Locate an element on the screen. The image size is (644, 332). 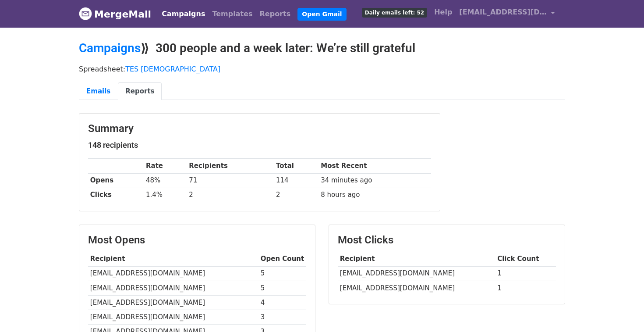
td: 3 is located at coordinates (282, 316).